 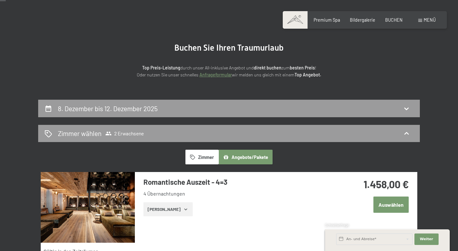 I want to click on button: Zimmer, so click(x=202, y=157).